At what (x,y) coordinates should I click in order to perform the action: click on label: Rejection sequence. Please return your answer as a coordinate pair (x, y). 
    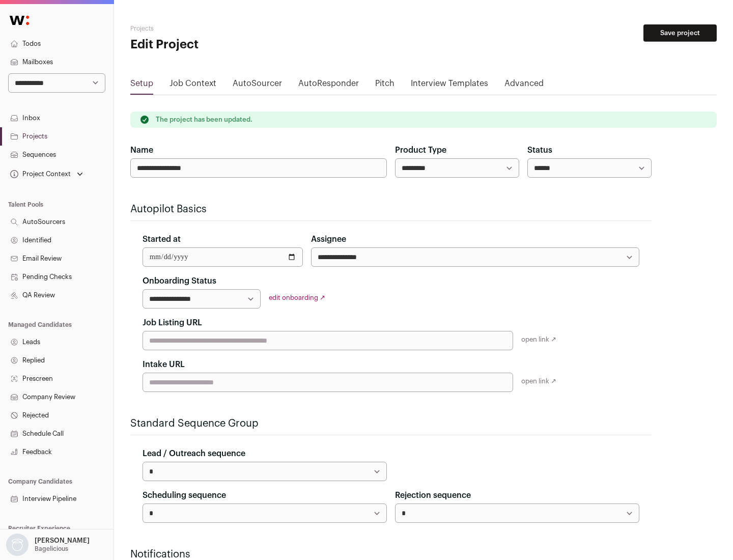
    Looking at the image, I should click on (433, 495).